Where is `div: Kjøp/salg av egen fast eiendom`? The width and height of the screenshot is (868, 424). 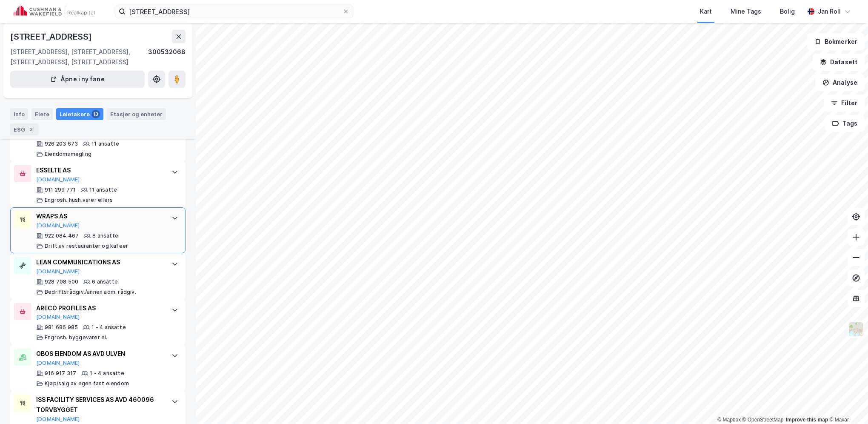 div: Kjøp/salg av egen fast eiendom is located at coordinates (87, 383).